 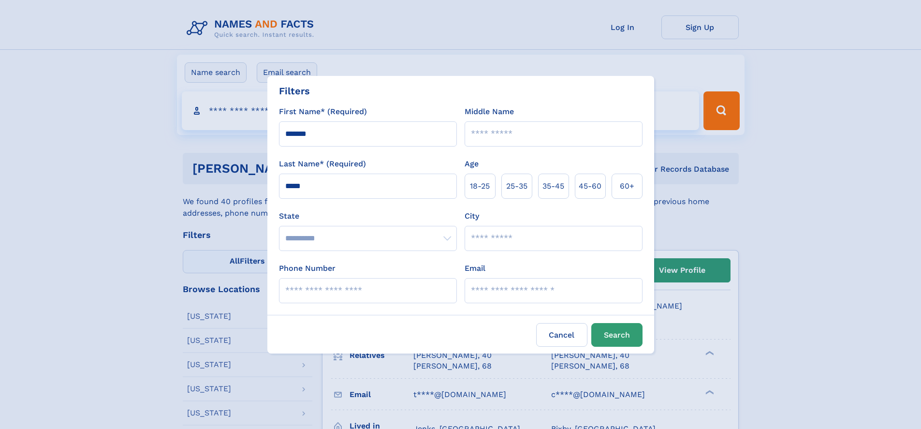 What do you see at coordinates (562, 335) in the screenshot?
I see `label: Cancel` at bounding box center [562, 335].